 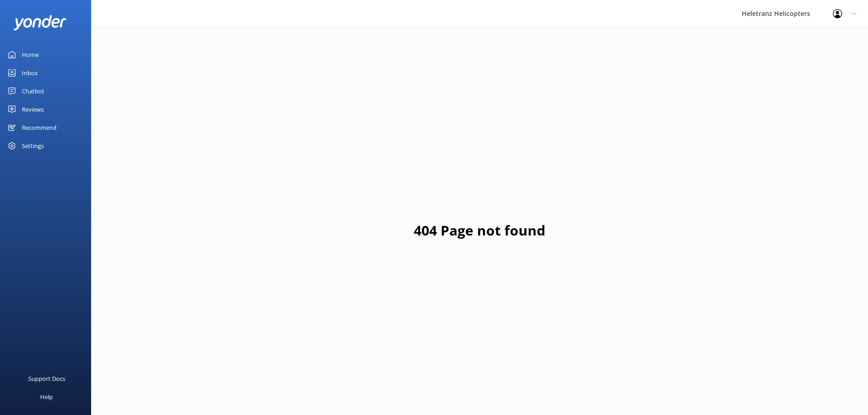 What do you see at coordinates (33, 91) in the screenshot?
I see `div: Chatbot` at bounding box center [33, 91].